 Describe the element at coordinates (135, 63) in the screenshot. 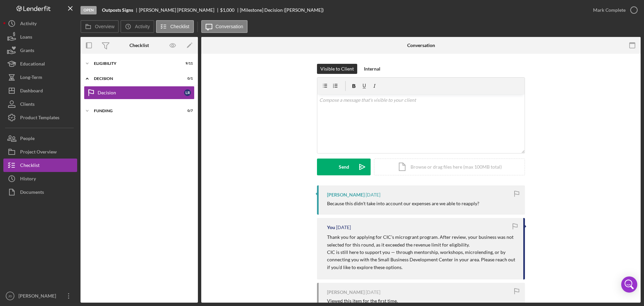

I see `div: ELIGIBILITY` at that location.